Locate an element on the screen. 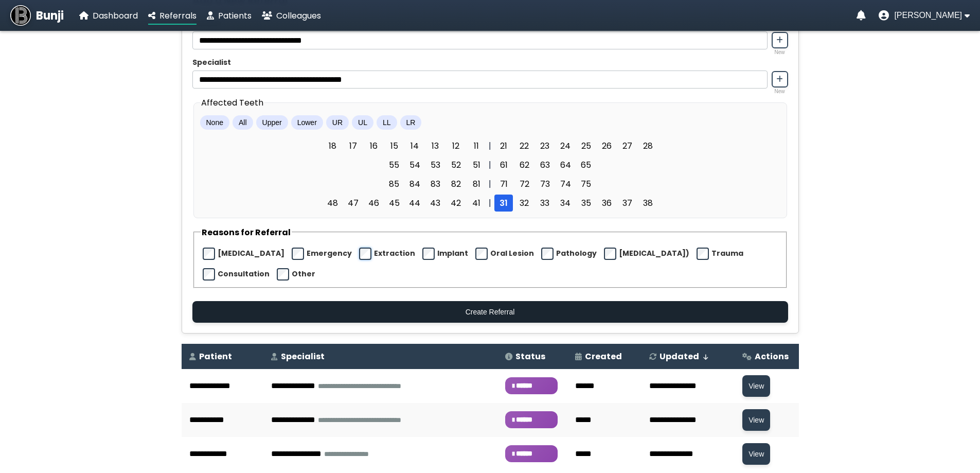  span: 24 is located at coordinates (565, 146).